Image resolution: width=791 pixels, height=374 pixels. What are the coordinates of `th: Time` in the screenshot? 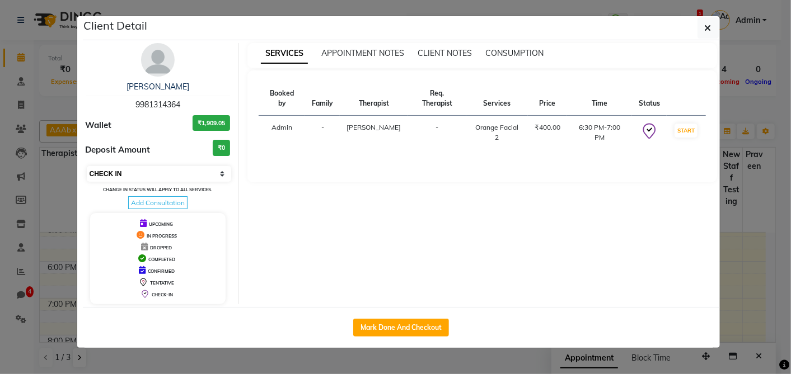 It's located at (599, 99).